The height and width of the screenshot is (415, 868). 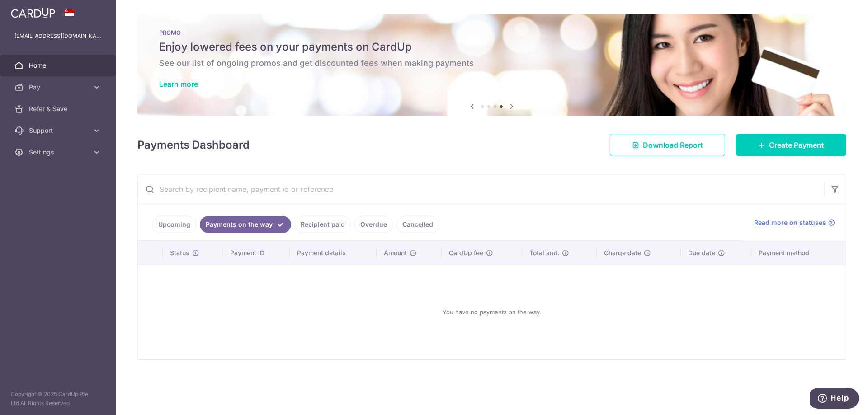 I want to click on span: Amount, so click(x=395, y=253).